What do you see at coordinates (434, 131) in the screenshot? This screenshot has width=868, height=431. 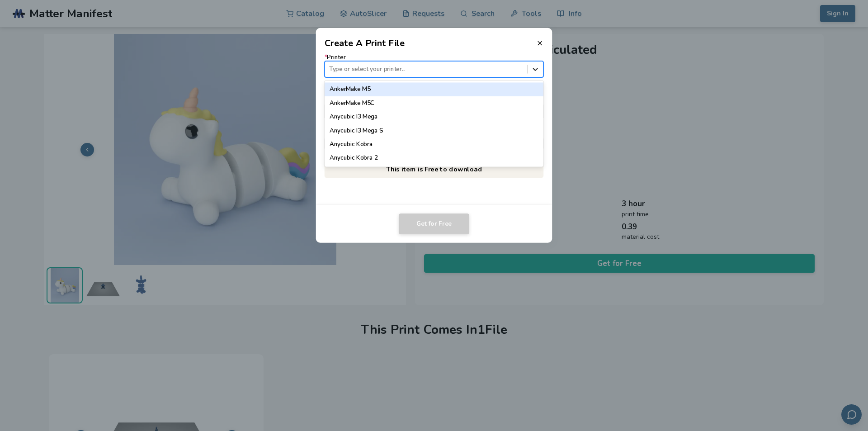 I see `div: Anycubic I3 Mega S` at bounding box center [434, 131].